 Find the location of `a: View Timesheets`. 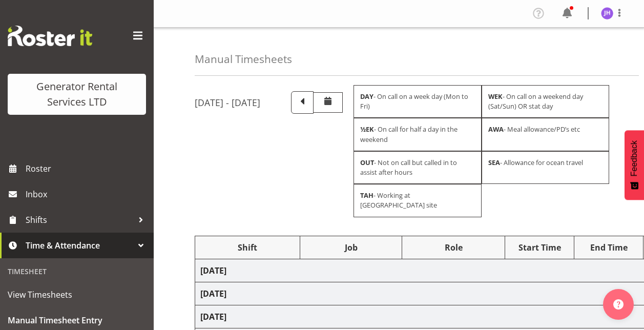

a: View Timesheets is located at coordinates (77, 295).